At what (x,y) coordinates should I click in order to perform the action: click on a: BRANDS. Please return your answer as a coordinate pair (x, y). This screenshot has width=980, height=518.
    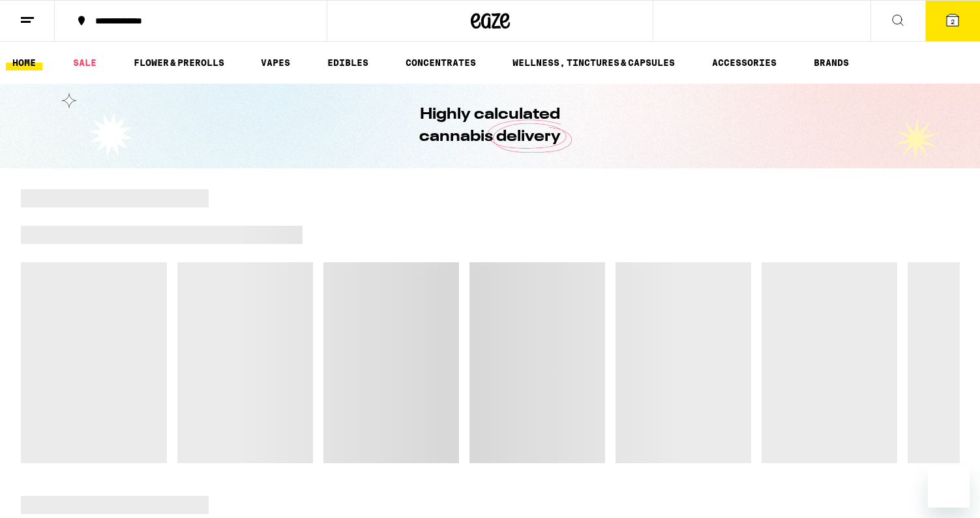
    Looking at the image, I should click on (832, 62).